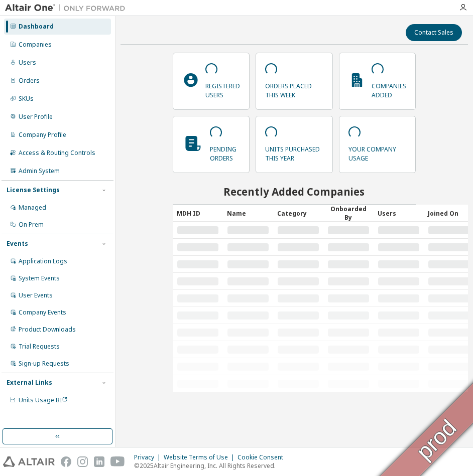  I want to click on p: units purchased this year, so click(294, 152).